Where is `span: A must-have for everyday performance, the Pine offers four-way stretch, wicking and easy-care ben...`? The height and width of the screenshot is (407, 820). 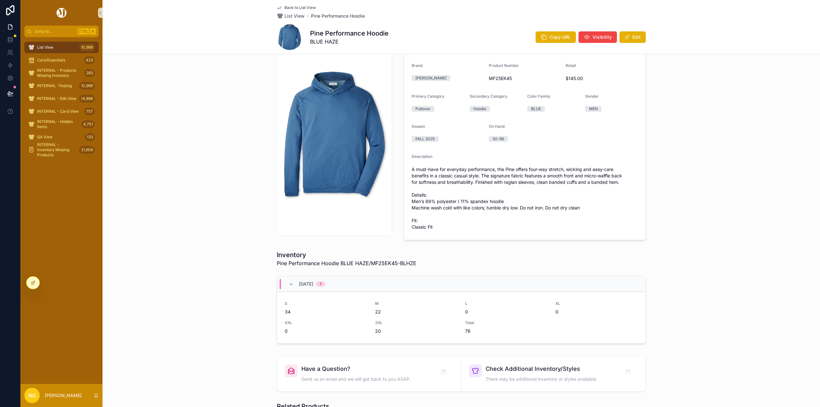 span: A must-have for everyday performance, the Pine offers four-way stretch, wicking and easy-care ben... is located at coordinates (525, 198).